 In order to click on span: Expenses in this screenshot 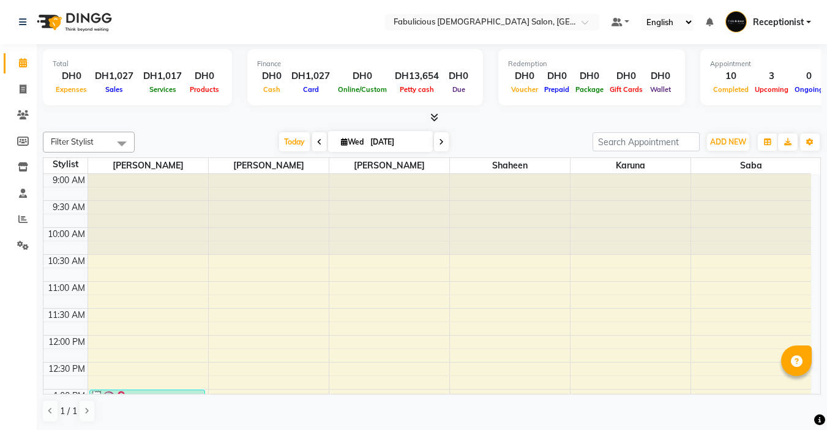, I will do `click(71, 89)`.